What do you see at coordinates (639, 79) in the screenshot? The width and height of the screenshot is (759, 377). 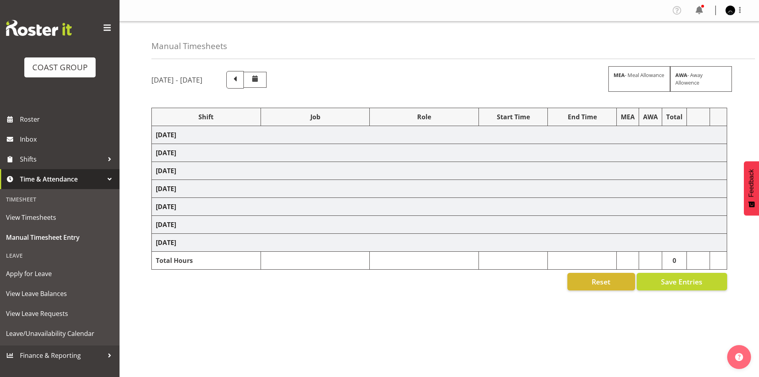 I see `div: - Meal Allowance` at bounding box center [639, 79].